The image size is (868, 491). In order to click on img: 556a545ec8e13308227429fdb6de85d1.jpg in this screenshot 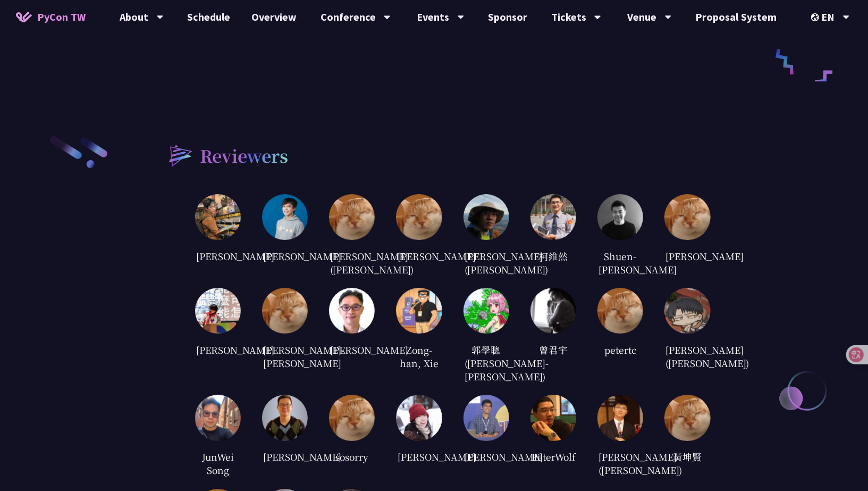, I will do `click(554, 216)`.